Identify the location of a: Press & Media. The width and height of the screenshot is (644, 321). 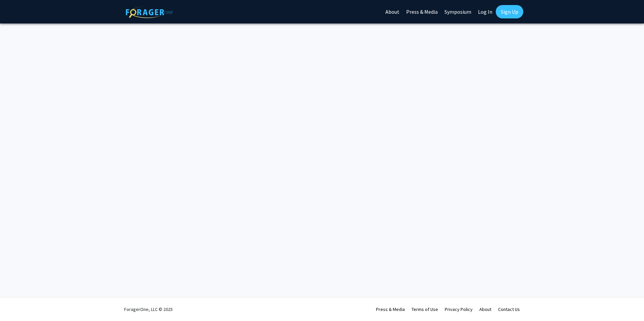
(390, 309).